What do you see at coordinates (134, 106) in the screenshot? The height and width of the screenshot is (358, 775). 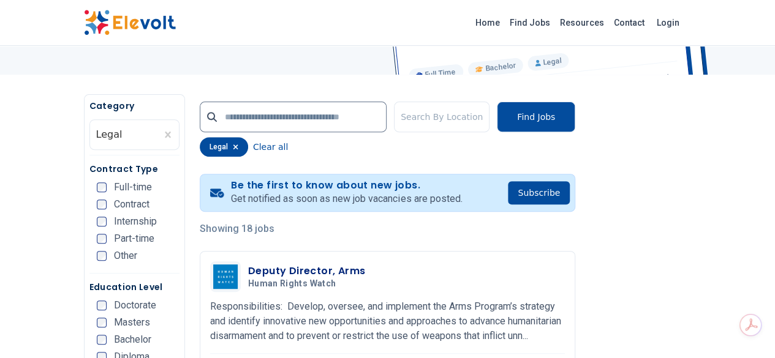 I see `h5: Category` at bounding box center [134, 106].